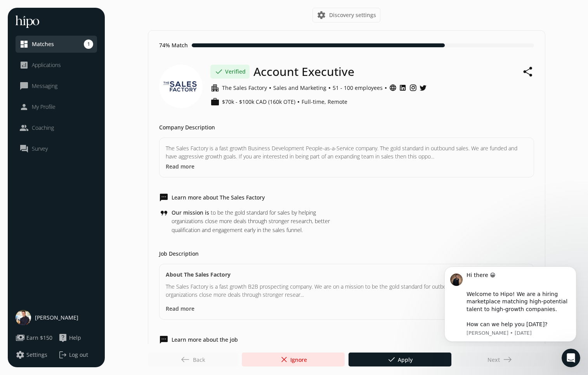 The height and width of the screenshot is (375, 588). I want to click on p: Message from Adam, sent 4d ago, so click(86, 74).